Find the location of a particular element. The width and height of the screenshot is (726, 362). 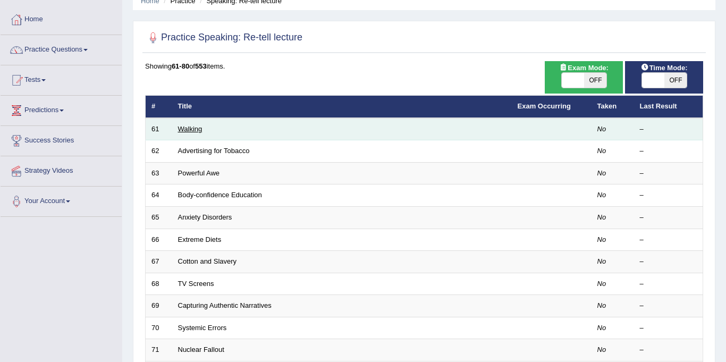

span: Time Mode: is located at coordinates (664, 67).